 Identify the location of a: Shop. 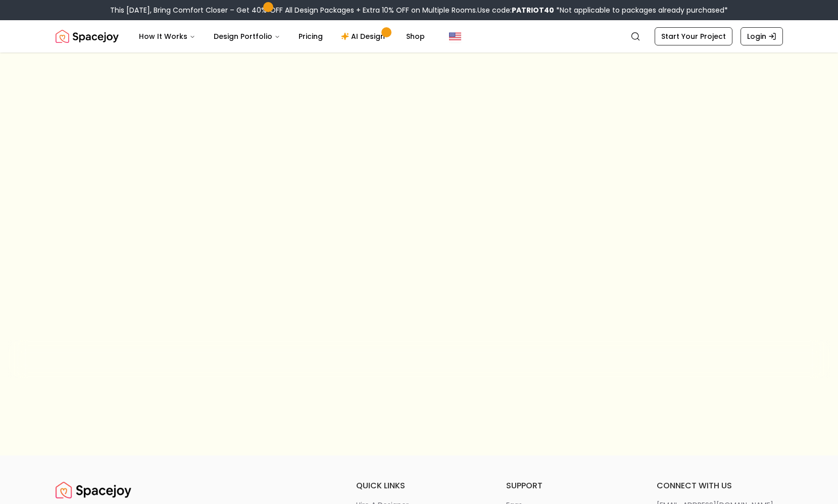
(415, 36).